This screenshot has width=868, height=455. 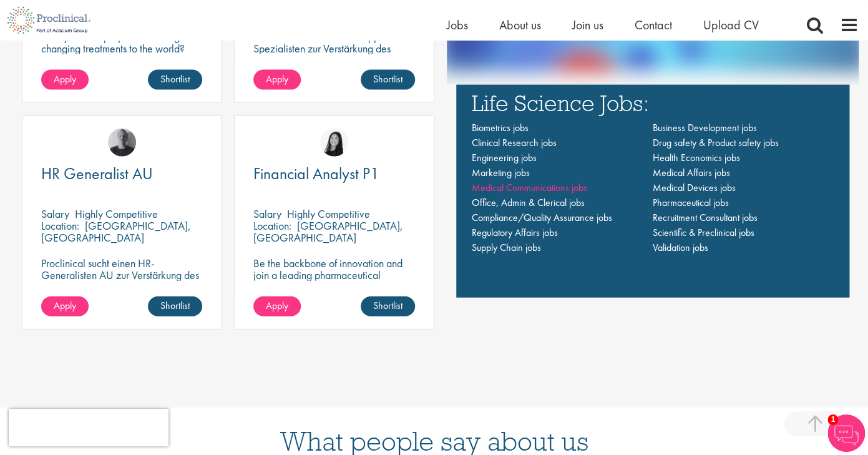 What do you see at coordinates (122, 142) in the screenshot?
I see `a: Felix Zimmer` at bounding box center [122, 142].